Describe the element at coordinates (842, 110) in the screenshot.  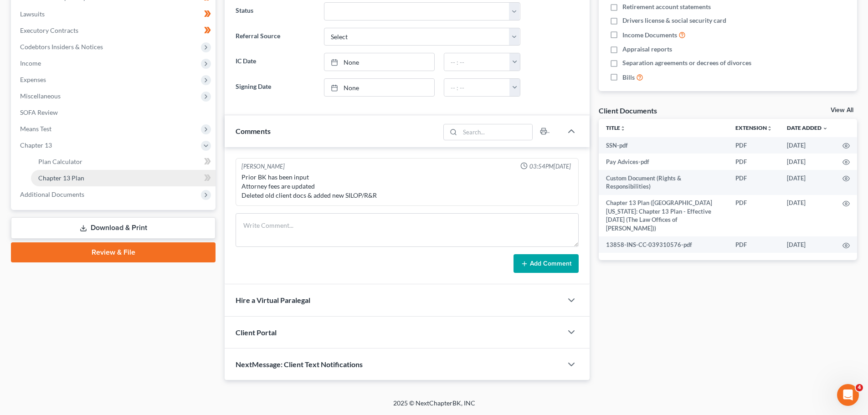
I see `a: View All` at that location.